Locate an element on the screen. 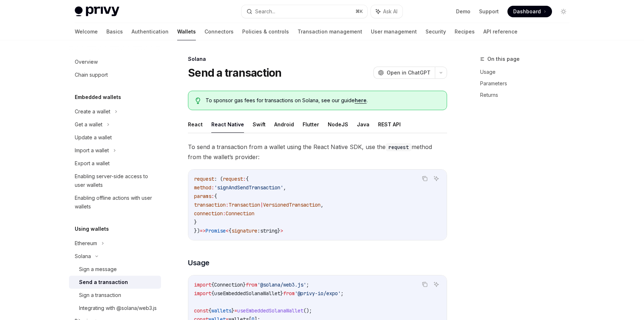  div: Get a wallet is located at coordinates (88, 125).